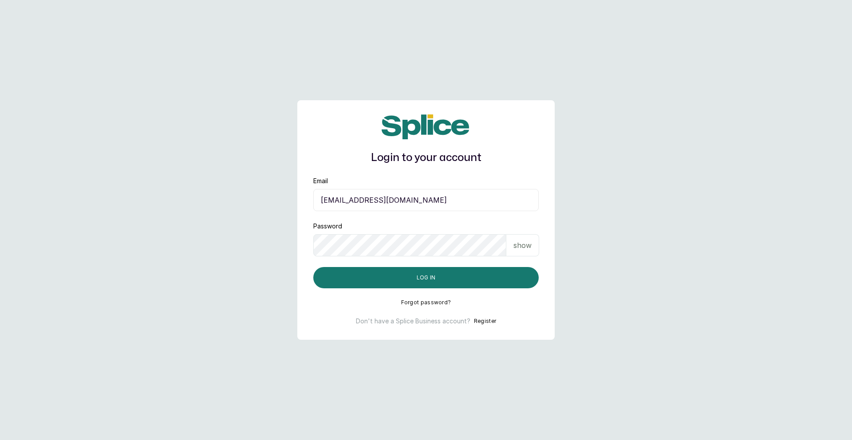  Describe the element at coordinates (426, 158) in the screenshot. I see `h1: Login to your account` at that location.